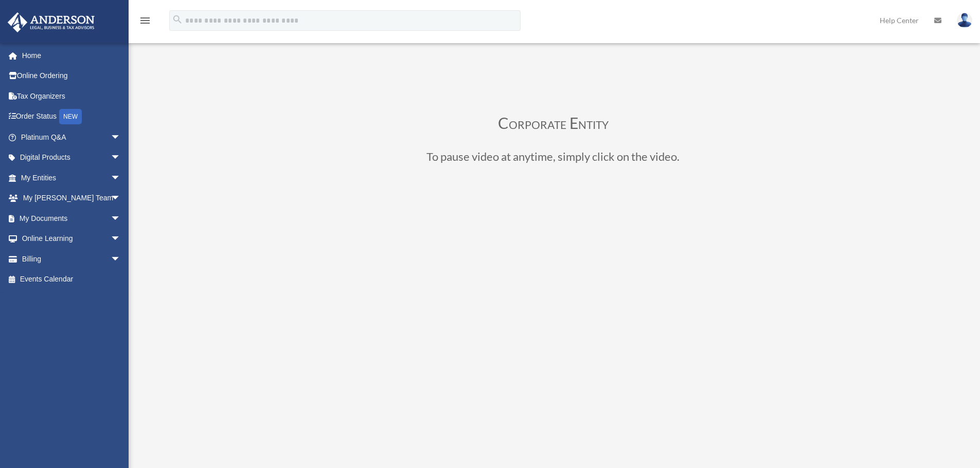 The height and width of the screenshot is (468, 980). I want to click on a: Online Learningarrow_drop_down, so click(71, 239).